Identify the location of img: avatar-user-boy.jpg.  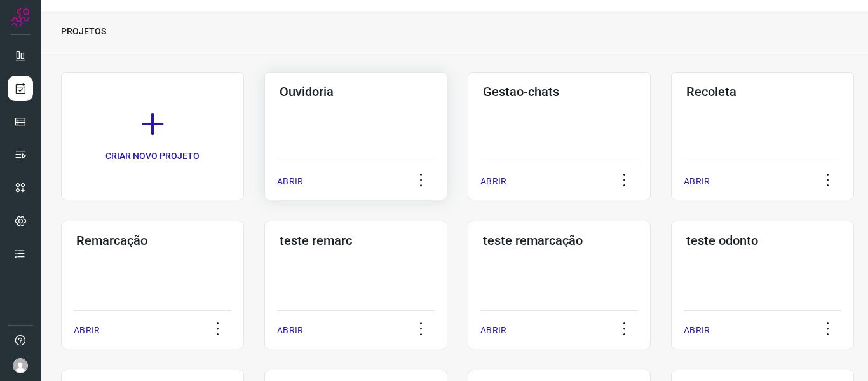
(20, 366).